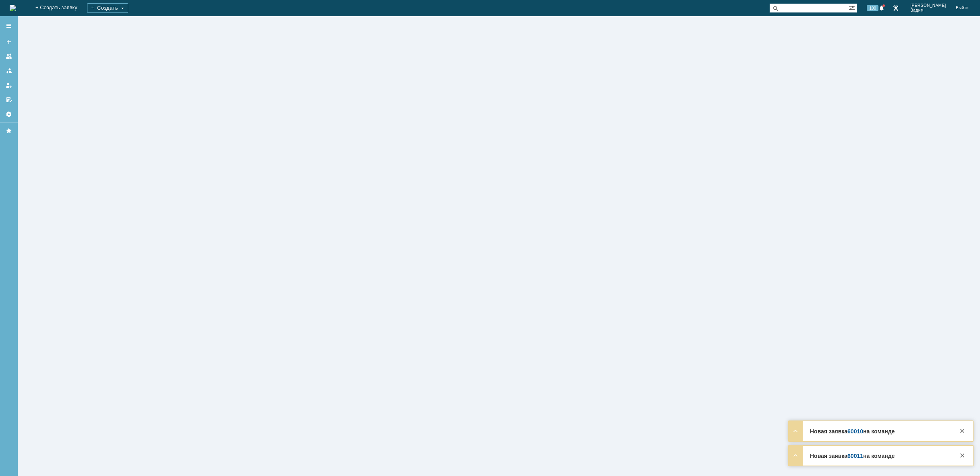 The width and height of the screenshot is (980, 476). Describe the element at coordinates (108, 8) in the screenshot. I see `div: Создать` at that location.